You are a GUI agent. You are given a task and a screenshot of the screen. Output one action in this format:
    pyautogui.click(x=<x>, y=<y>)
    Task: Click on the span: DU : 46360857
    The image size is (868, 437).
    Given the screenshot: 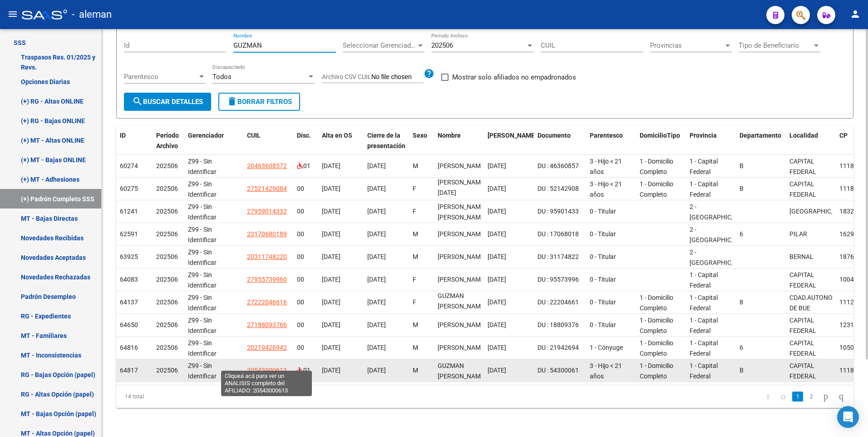 What is the action you would take?
    pyautogui.click(x=558, y=166)
    